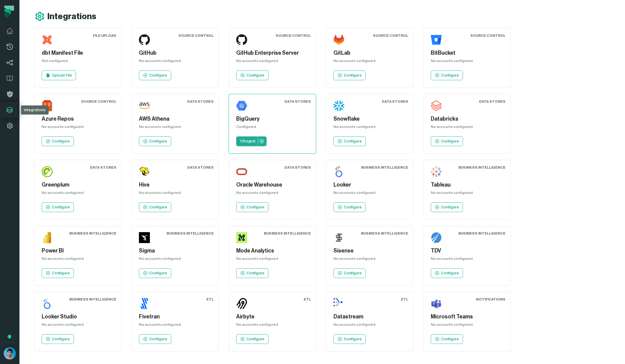 The height and width of the screenshot is (364, 625). What do you see at coordinates (339, 303) in the screenshot?
I see `img: Datastream` at bounding box center [339, 303].